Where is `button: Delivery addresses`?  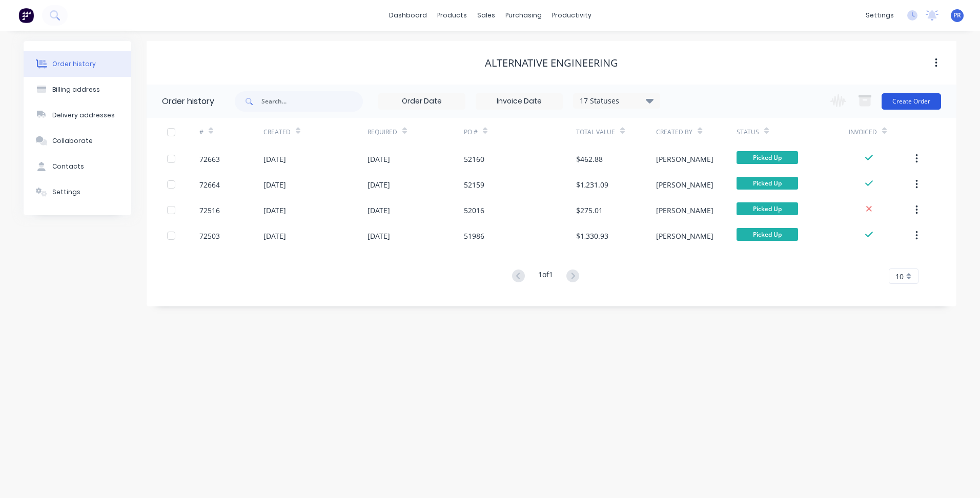 button: Delivery addresses is located at coordinates (78, 116).